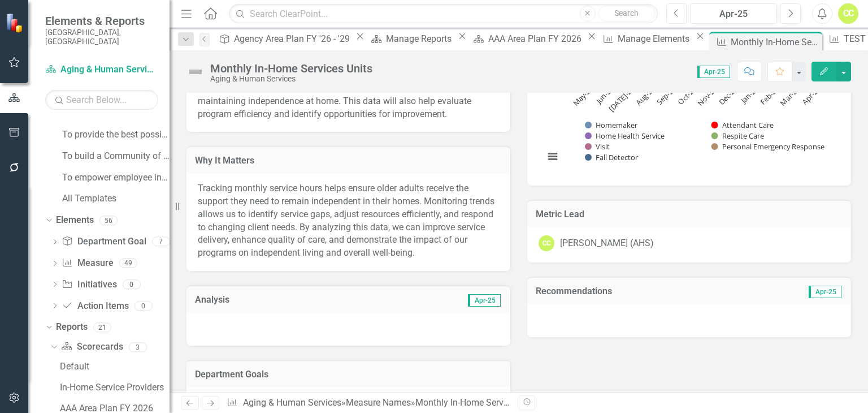 Image resolution: width=868 pixels, height=413 pixels. Describe the element at coordinates (293, 38) in the screenshot. I see `div: Agency Area Plan FY '26 - '29` at that location.